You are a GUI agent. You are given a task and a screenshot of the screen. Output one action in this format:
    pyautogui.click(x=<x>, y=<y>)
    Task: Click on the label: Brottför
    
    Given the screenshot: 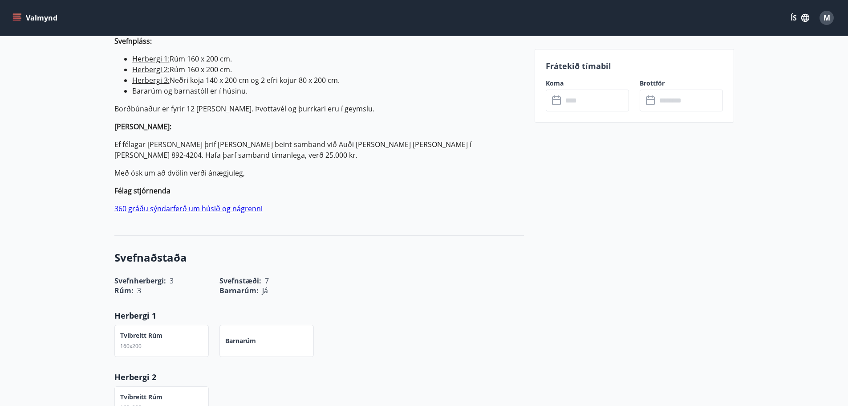 What is the action you would take?
    pyautogui.click(x=681, y=83)
    